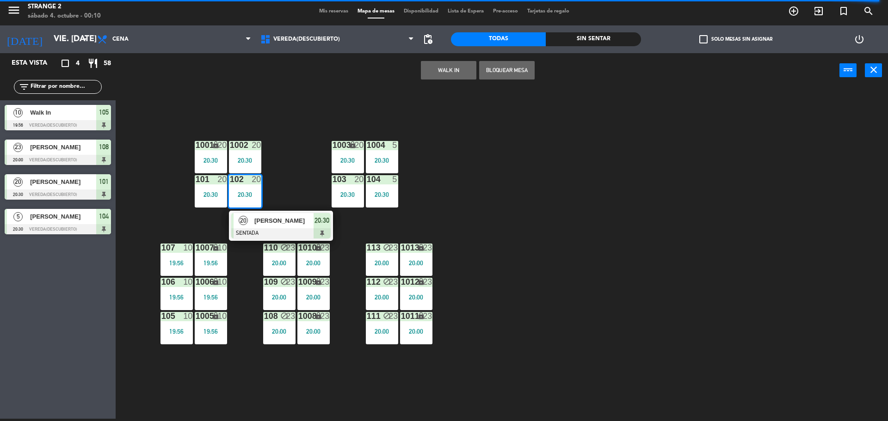 The height and width of the screenshot is (421, 888). Describe the element at coordinates (196, 145) in the screenshot. I see `div: 1001` at that location.